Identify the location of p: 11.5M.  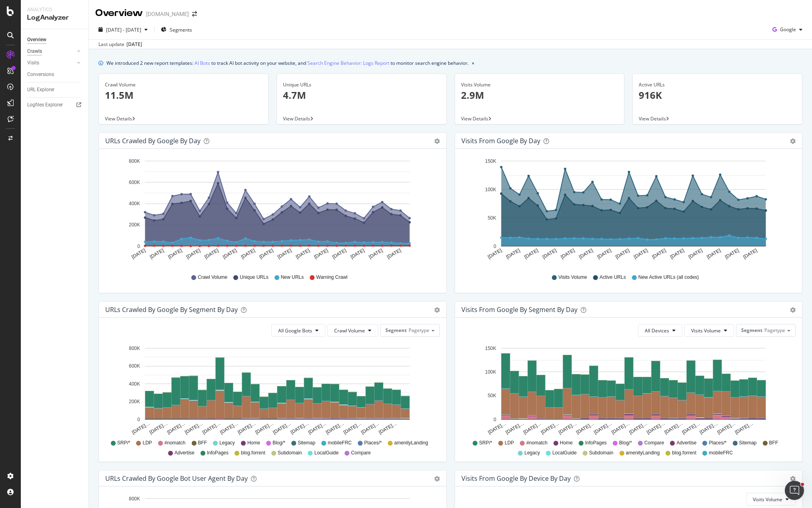
(183, 95).